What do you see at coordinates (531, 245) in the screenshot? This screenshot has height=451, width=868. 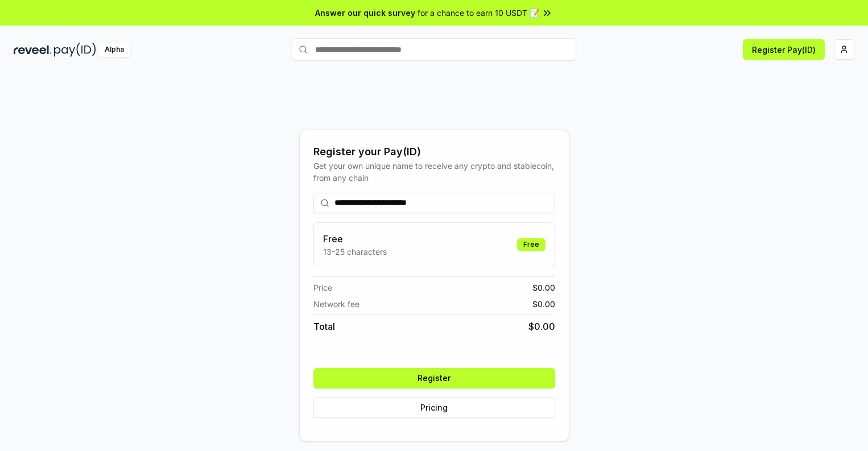 I see `div: Free` at bounding box center [531, 245].